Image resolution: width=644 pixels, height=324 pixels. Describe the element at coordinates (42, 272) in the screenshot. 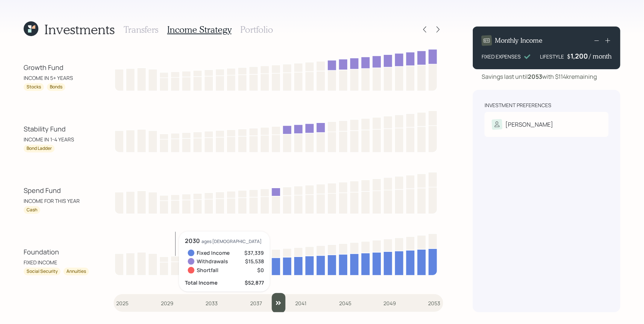

I see `div: Social Security` at that location.